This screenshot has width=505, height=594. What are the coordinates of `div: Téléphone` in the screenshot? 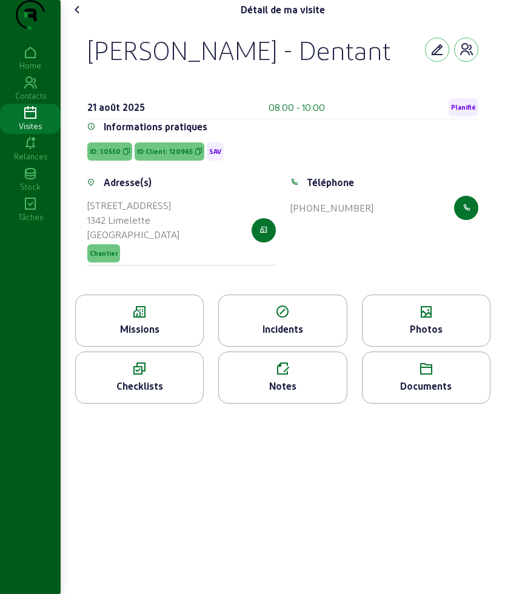 It's located at (330, 183).